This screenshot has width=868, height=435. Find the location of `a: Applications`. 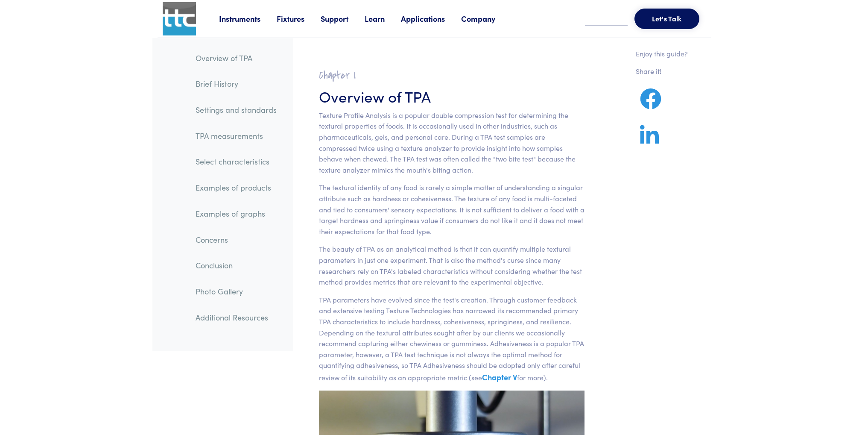

a: Applications is located at coordinates (431, 18).